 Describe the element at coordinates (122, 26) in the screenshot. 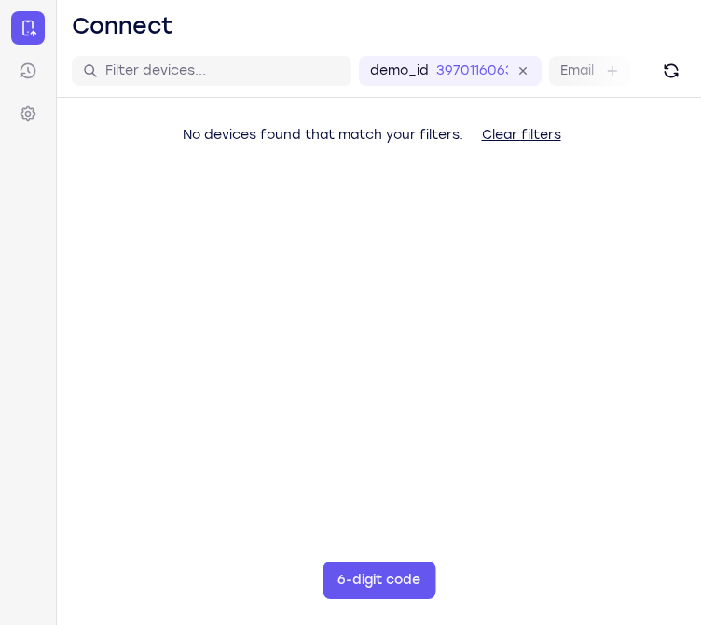

I see `h1: Connect` at that location.